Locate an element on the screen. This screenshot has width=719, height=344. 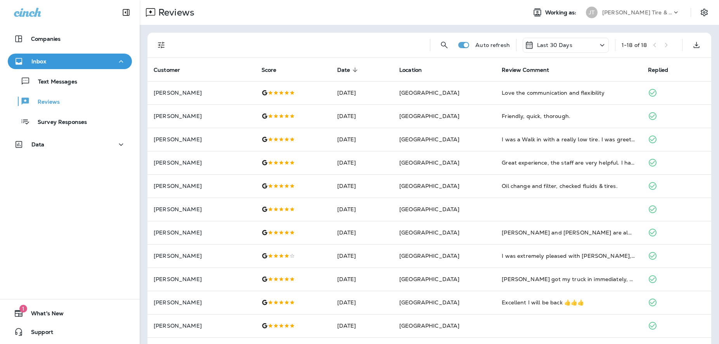
button: Settings is located at coordinates (705, 12).